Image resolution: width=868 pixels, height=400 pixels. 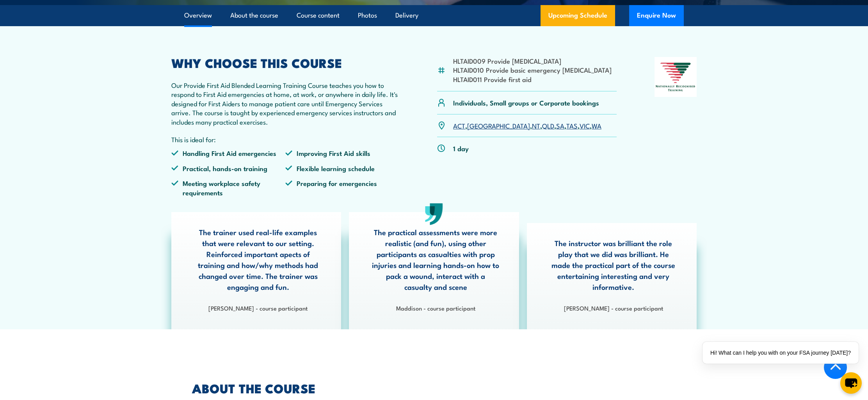 I want to click on a: WA, so click(x=596, y=125).